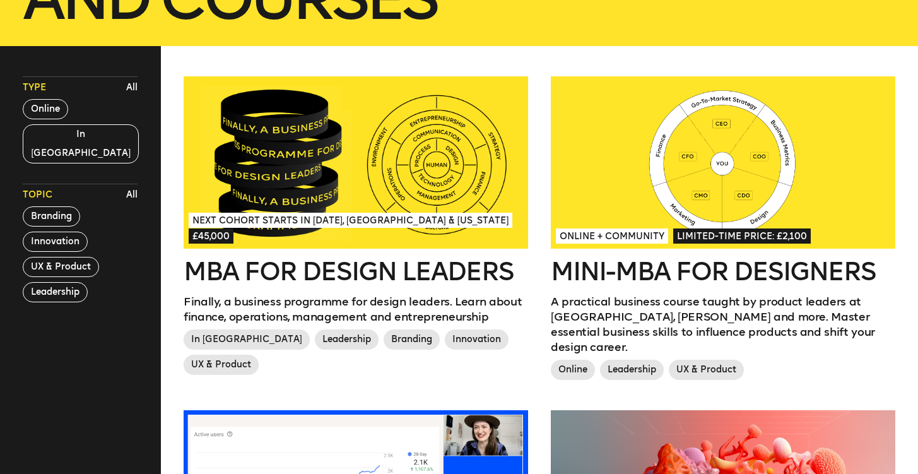 This screenshot has width=918, height=474. I want to click on h2: MBA for Design Leaders, so click(356, 271).